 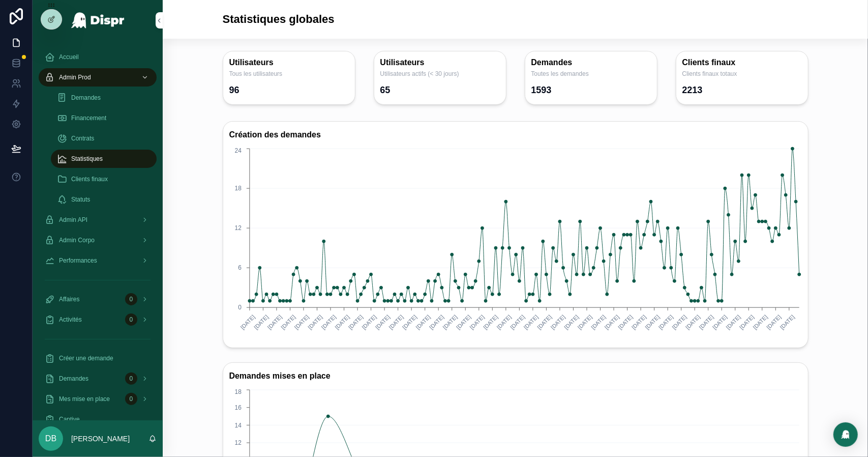 What do you see at coordinates (69, 57) in the screenshot?
I see `span: Accueil` at bounding box center [69, 57].